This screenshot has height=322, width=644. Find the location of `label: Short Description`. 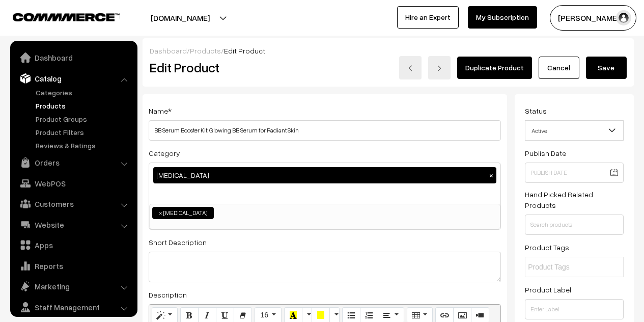

label: Short Description is located at coordinates (177, 242).